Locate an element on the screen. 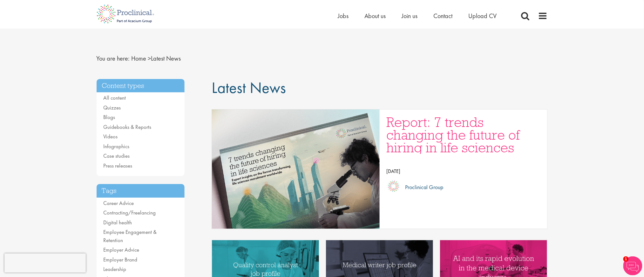  h3: Tags is located at coordinates (141, 191).